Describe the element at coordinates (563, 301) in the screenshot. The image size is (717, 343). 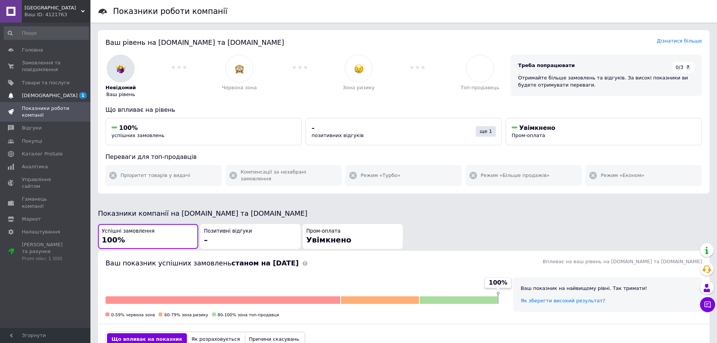
I see `a: Як зберегти високий результат?` at that location.